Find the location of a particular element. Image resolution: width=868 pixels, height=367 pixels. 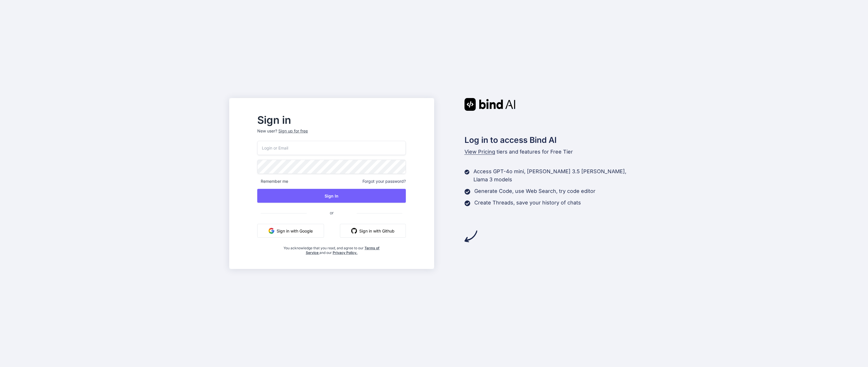

button: Sign in with Google is located at coordinates (290, 231).